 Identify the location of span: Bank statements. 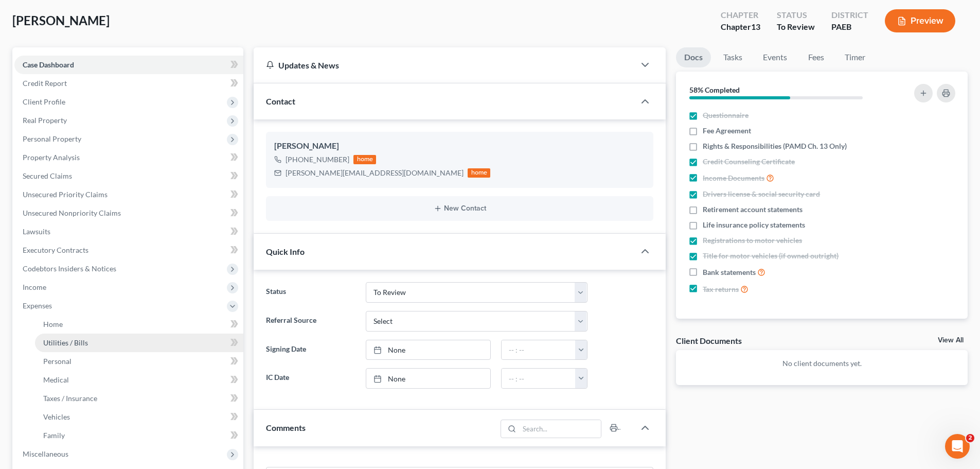
(729, 273).